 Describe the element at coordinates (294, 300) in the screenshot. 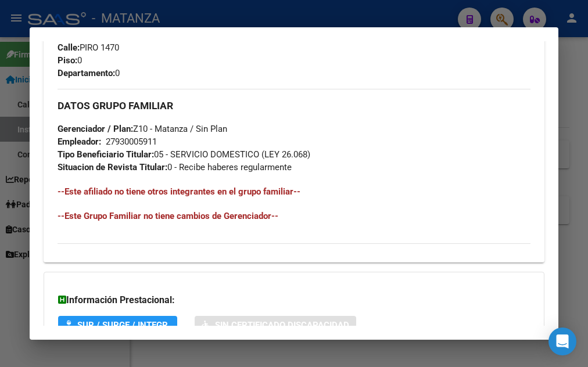

I see `h3: Información Prestacional:` at that location.